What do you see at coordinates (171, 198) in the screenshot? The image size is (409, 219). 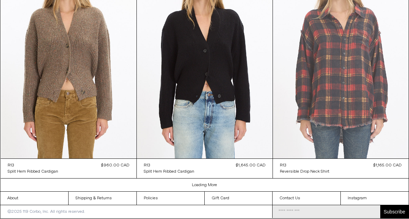 I see `a: Policies` at bounding box center [171, 198].